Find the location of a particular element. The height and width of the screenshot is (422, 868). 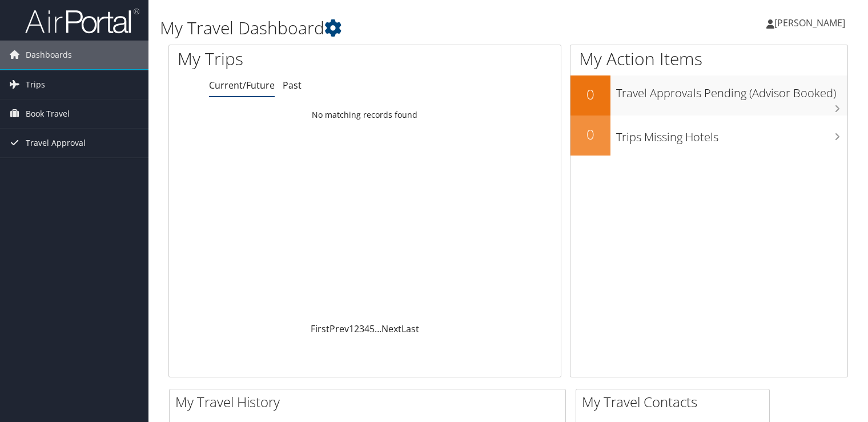

span: Book Travel is located at coordinates (48, 114).